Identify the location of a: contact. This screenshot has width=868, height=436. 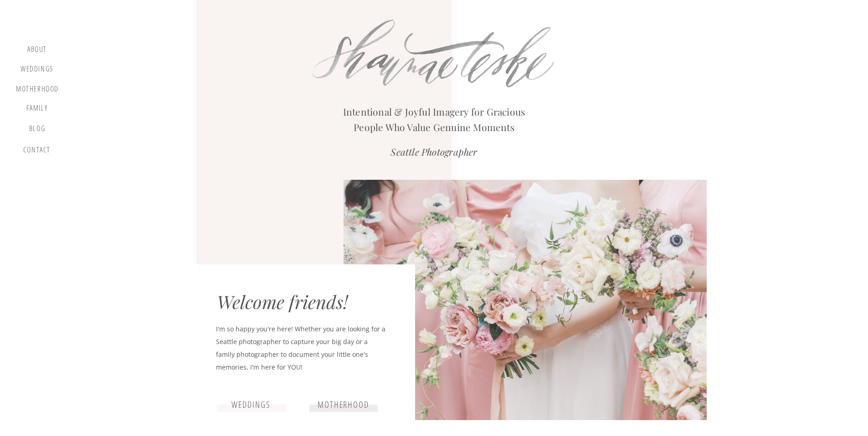
(37, 152).